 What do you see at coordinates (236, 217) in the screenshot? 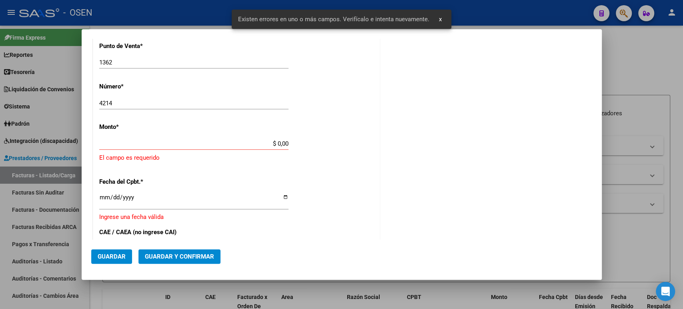
I see `p: Ingrese una fecha válida` at bounding box center [236, 217].